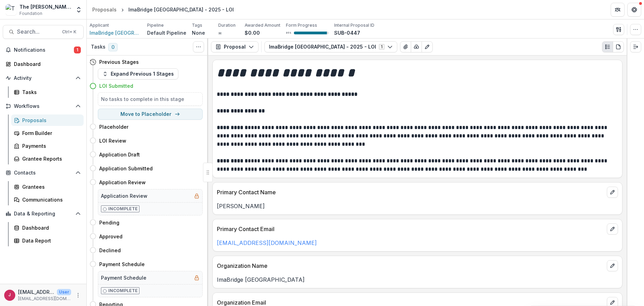 The width and height of the screenshot is (644, 306). What do you see at coordinates (43, 78) in the screenshot?
I see `span: Activity` at bounding box center [43, 78].